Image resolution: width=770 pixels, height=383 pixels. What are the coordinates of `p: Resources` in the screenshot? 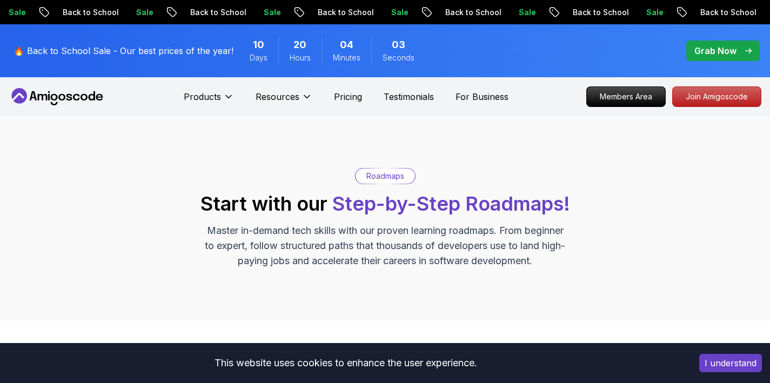 It's located at (277, 97).